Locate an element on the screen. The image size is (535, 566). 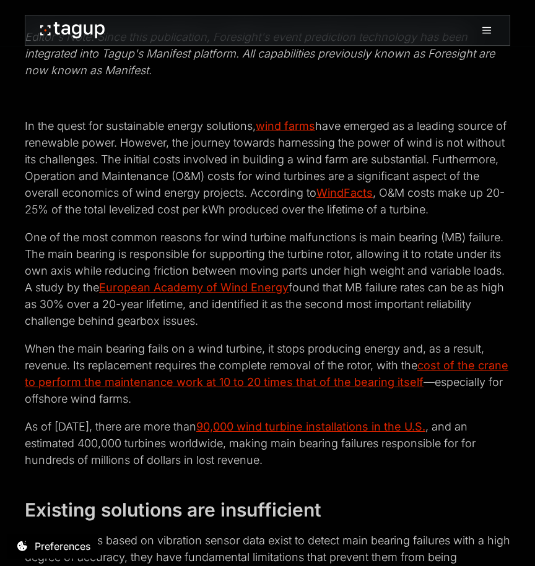
em: Editor's Note: Since this publication, Foresight's event prediction technology has been integrate... is located at coordinates (259, 53).